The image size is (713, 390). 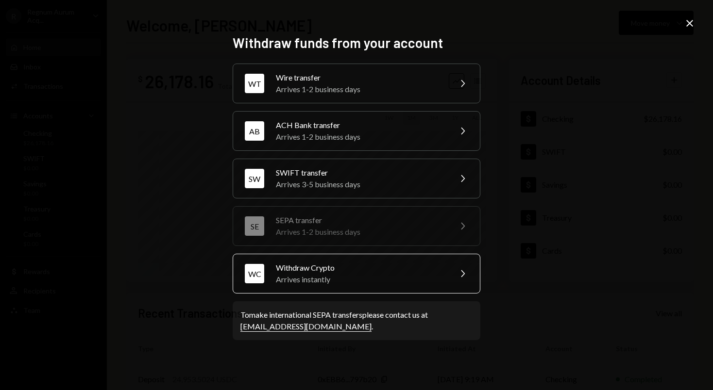 I want to click on div: WT, so click(x=254, y=83).